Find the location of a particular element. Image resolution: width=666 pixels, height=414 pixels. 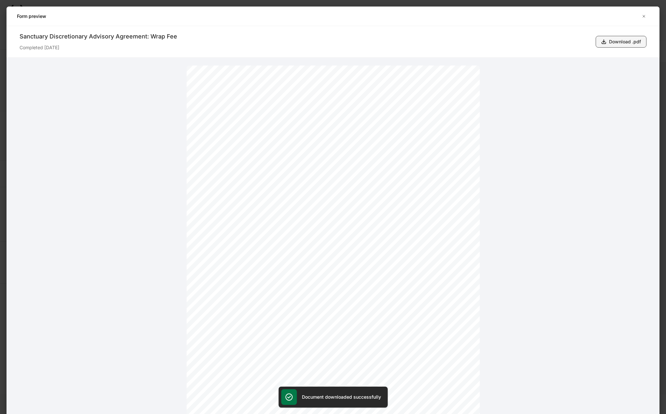

button: Download .pdf is located at coordinates (621, 42).